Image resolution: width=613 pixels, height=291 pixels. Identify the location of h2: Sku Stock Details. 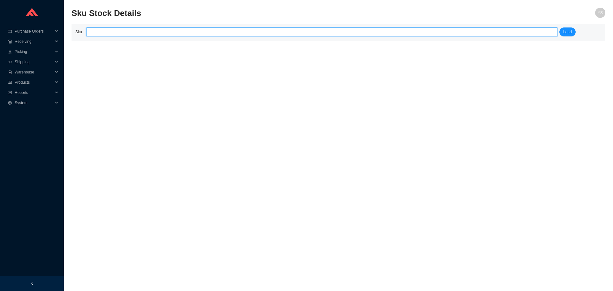
(272, 13).